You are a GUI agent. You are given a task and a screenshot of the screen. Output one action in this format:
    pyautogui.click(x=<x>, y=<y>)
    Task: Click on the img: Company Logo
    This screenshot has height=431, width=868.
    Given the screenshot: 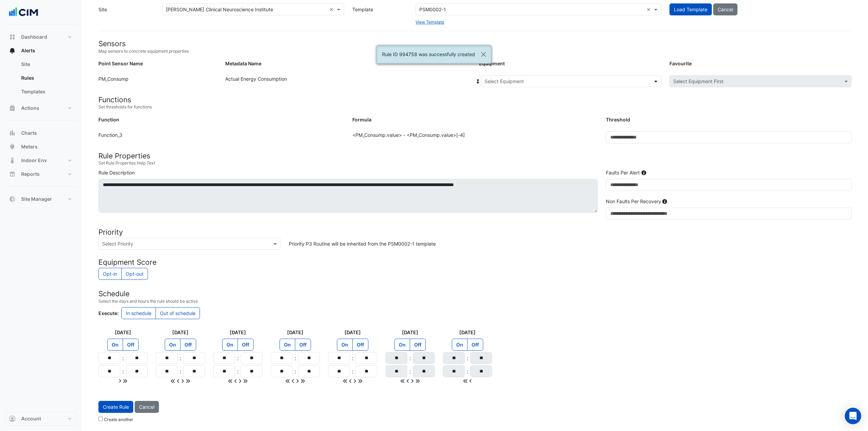 What is the action you would take?
    pyautogui.click(x=23, y=12)
    